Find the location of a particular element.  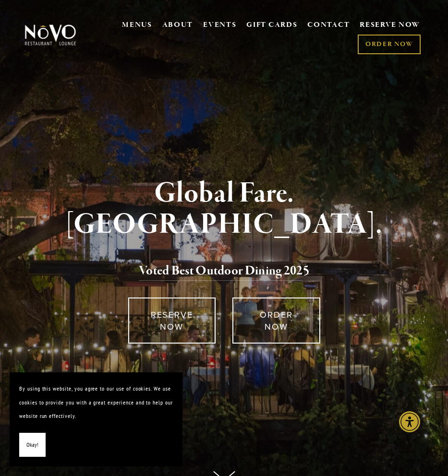

a: Voted Best Outdoor Dining 202 is located at coordinates (221, 271).